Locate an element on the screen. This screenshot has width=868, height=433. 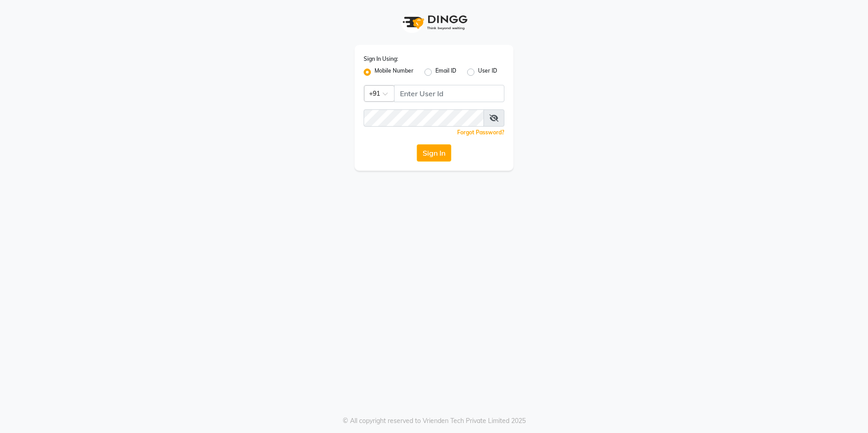
label: Email ID is located at coordinates (446, 72).